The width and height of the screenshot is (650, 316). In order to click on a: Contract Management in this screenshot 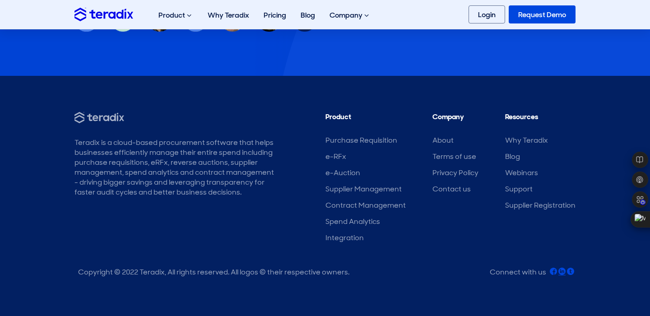, I will do `click(365, 205)`.